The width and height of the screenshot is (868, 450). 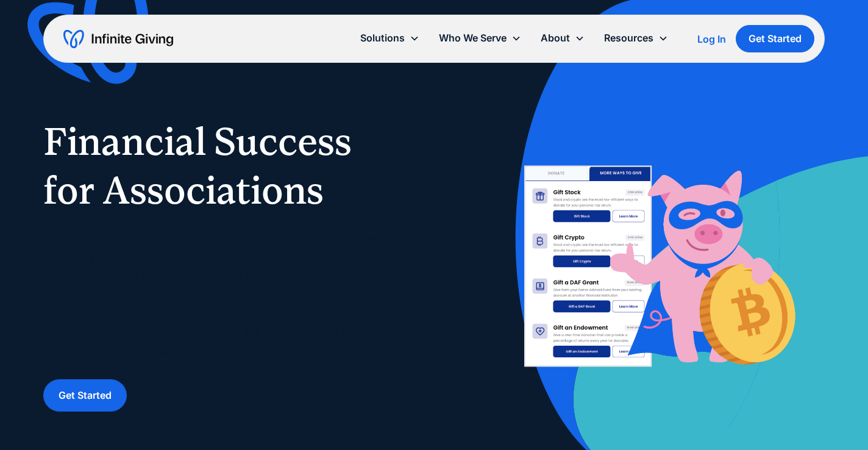 I want to click on a: home, so click(x=118, y=39).